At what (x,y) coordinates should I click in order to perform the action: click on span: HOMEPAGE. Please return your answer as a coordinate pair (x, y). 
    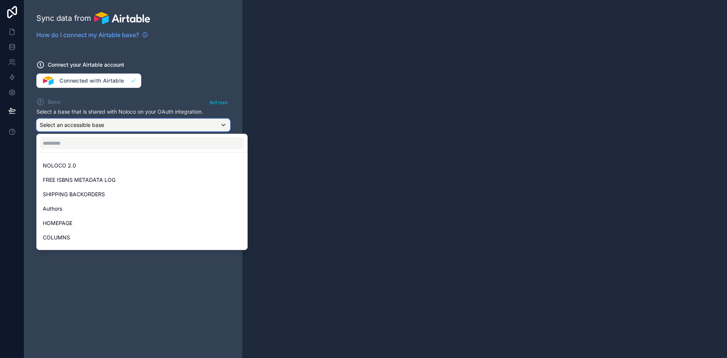
    Looking at the image, I should click on (58, 223).